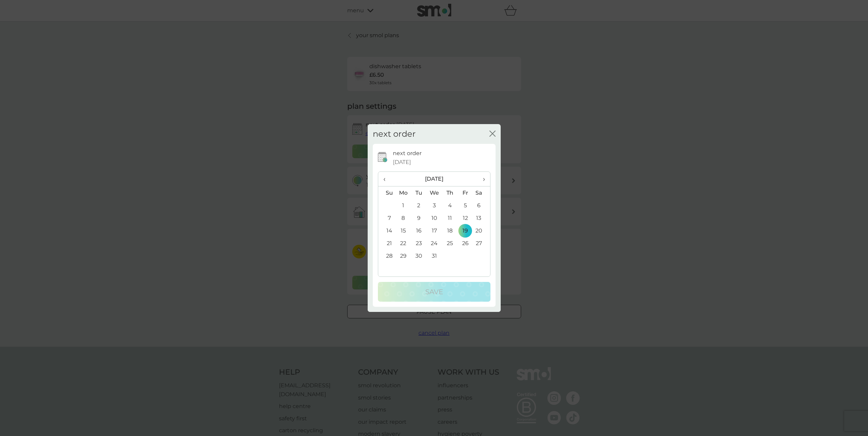  Describe the element at coordinates (387, 243) in the screenshot. I see `td: 21` at that location.